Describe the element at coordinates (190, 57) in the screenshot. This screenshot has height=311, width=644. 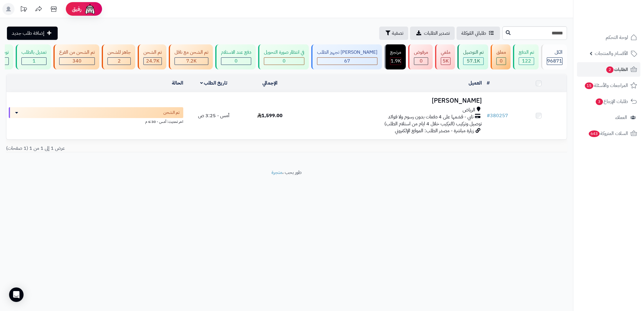
I see `a: تم الشحن مع ناقل 7.2K` at that location.